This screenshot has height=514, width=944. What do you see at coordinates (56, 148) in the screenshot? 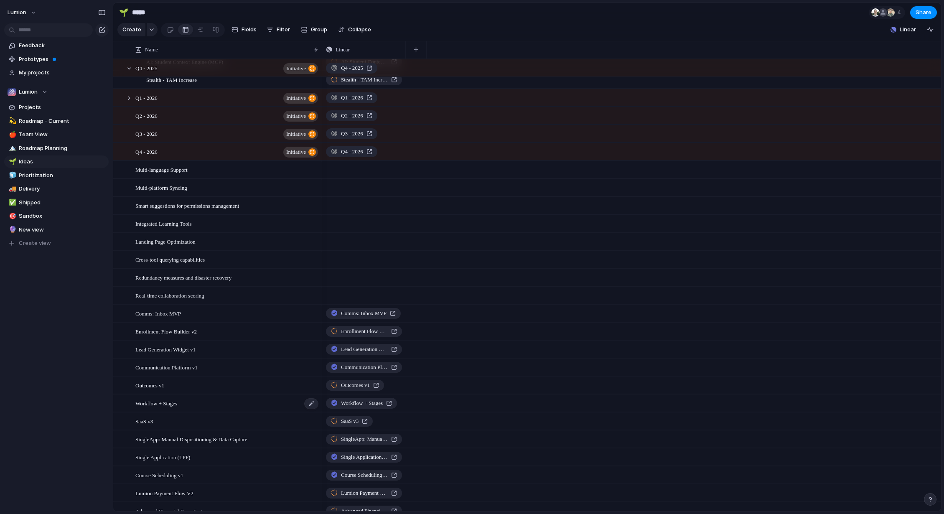
I see `a: 🏔️Roadmap Planning` at bounding box center [56, 148].